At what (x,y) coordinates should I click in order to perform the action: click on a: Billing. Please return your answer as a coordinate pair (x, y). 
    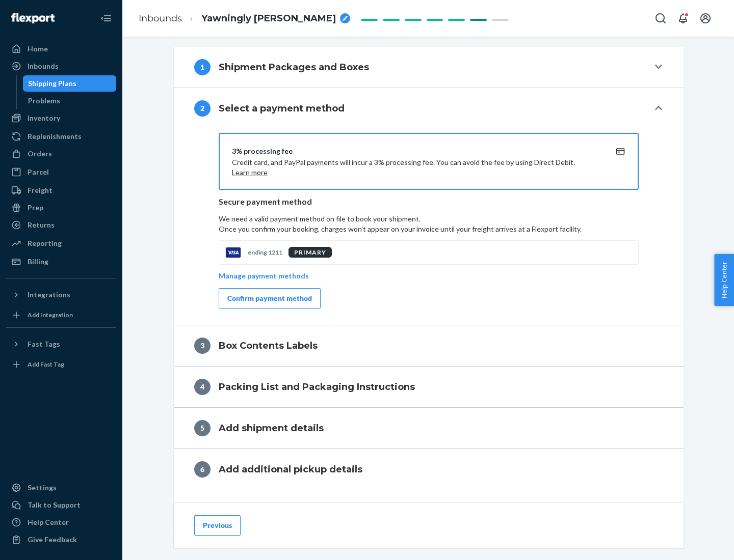
    Looking at the image, I should click on (61, 262).